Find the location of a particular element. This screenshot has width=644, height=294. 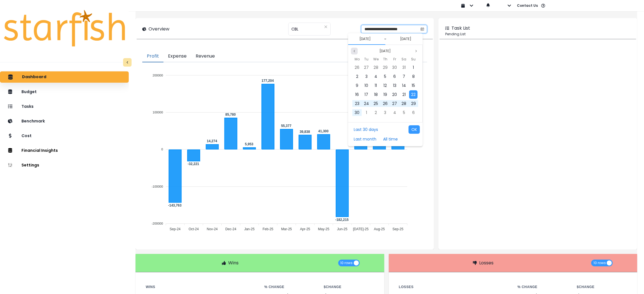

tspan: Mar-25 is located at coordinates (287, 230).